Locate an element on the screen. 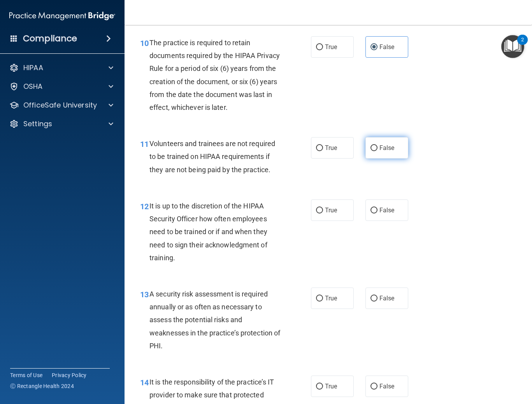 This screenshot has height=404, width=532. p: OfficeSafe University is located at coordinates (60, 105).